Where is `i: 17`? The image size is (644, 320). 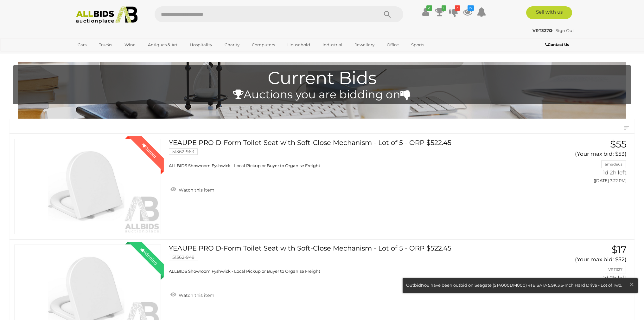
i: 17 is located at coordinates (471, 8).